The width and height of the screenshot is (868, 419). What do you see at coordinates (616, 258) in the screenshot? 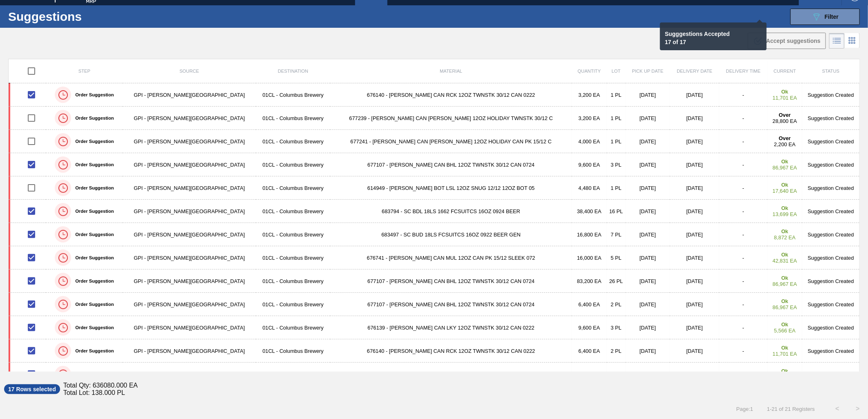
I see `td: 5 PL` at bounding box center [616, 258].